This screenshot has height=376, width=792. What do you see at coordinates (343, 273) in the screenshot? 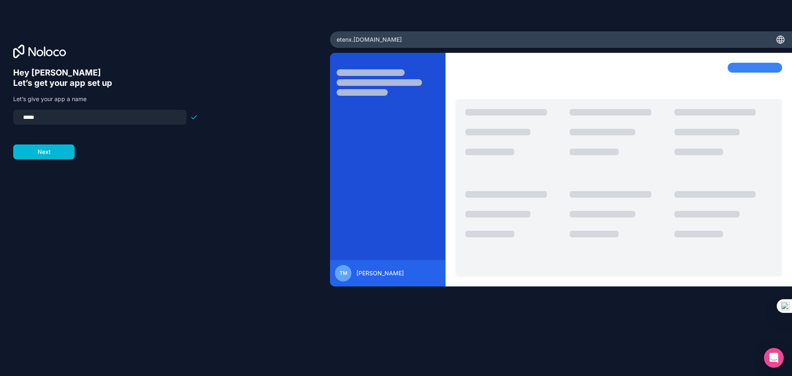
I see `span: TM` at bounding box center [343, 273].